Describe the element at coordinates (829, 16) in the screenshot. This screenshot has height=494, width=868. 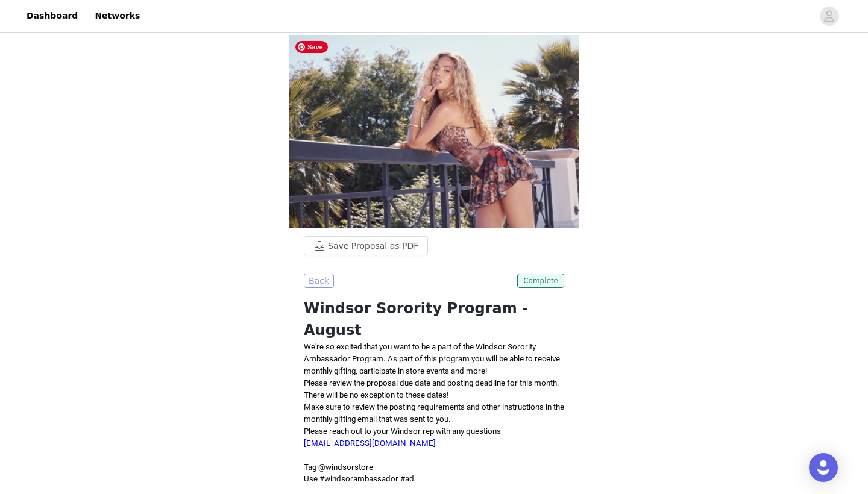
I see `div: avatar` at that location.